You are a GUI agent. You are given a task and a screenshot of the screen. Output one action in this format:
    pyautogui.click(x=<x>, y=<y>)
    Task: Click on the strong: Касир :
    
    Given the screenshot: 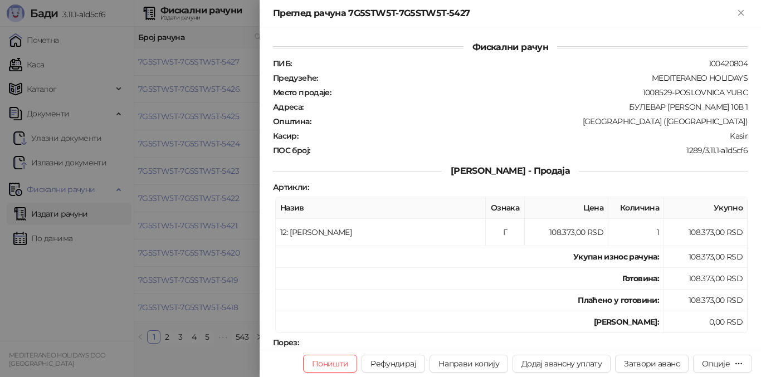 What is the action you would take?
    pyautogui.click(x=285, y=136)
    